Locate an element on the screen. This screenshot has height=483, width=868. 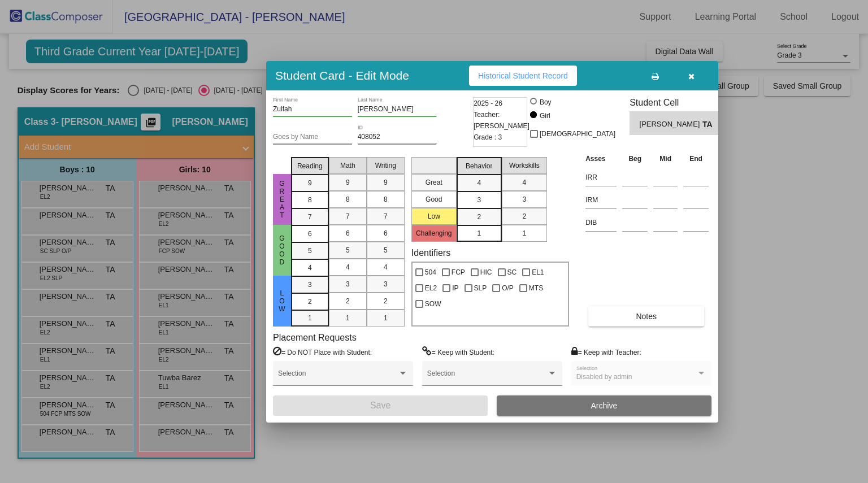
span: MTS is located at coordinates (536, 288).